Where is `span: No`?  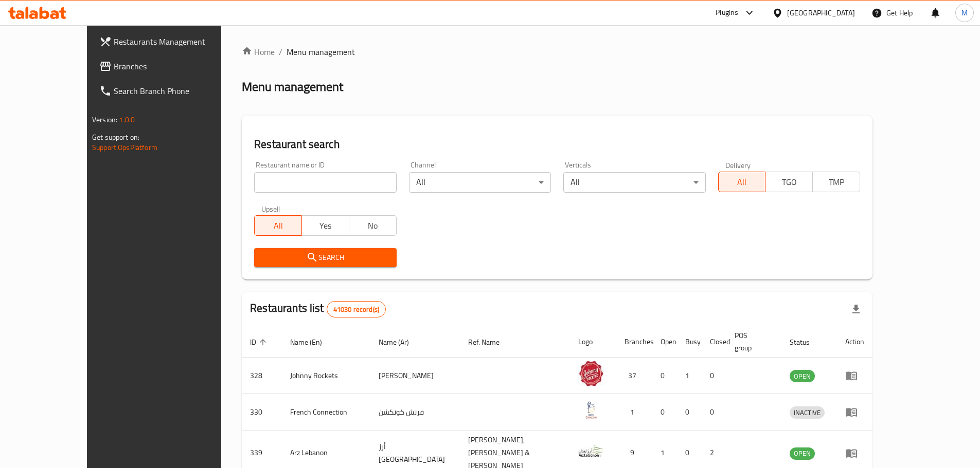 span: No is located at coordinates (373, 225).